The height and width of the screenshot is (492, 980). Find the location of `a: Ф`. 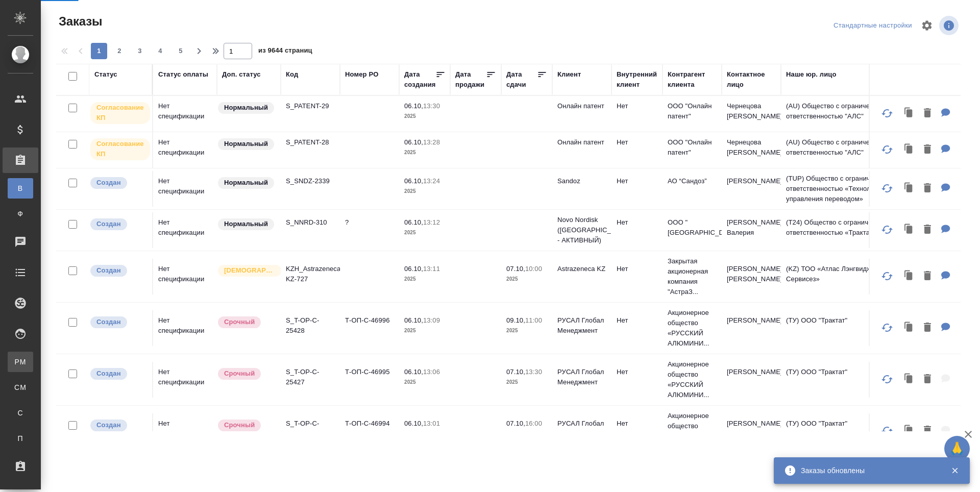

a: Ф is located at coordinates (21, 214).